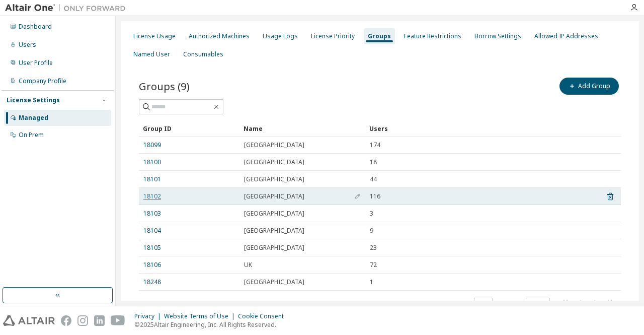 This screenshot has height=335, width=644. Describe the element at coordinates (248, 265) in the screenshot. I see `span: UK` at that location.